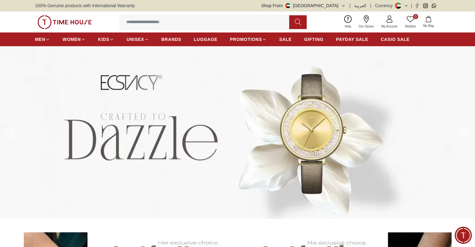 This screenshot has height=247, width=475. Describe the element at coordinates (425, 6) in the screenshot. I see `a: Instagram` at that location.